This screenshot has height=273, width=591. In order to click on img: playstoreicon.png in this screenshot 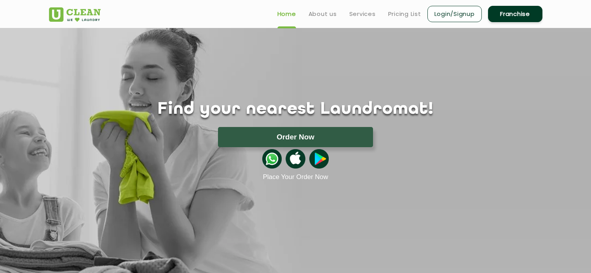, I will do `click(319, 159)`.